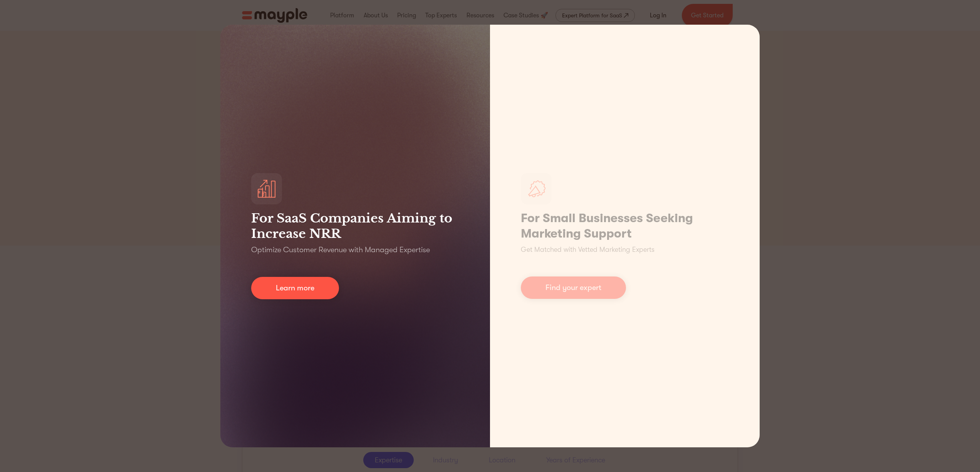  I want to click on h1: For Small Businesses Seeking Marketing Support, so click(625, 226).